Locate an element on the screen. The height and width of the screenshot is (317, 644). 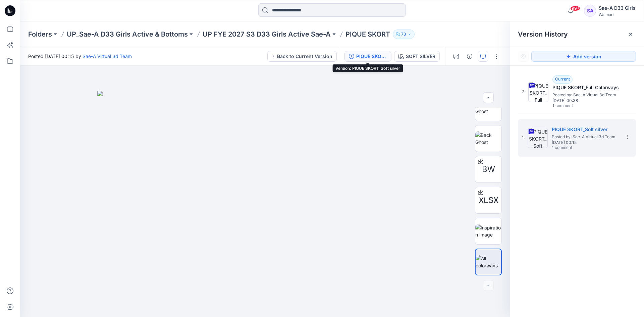
p: Folders is located at coordinates (40, 34).